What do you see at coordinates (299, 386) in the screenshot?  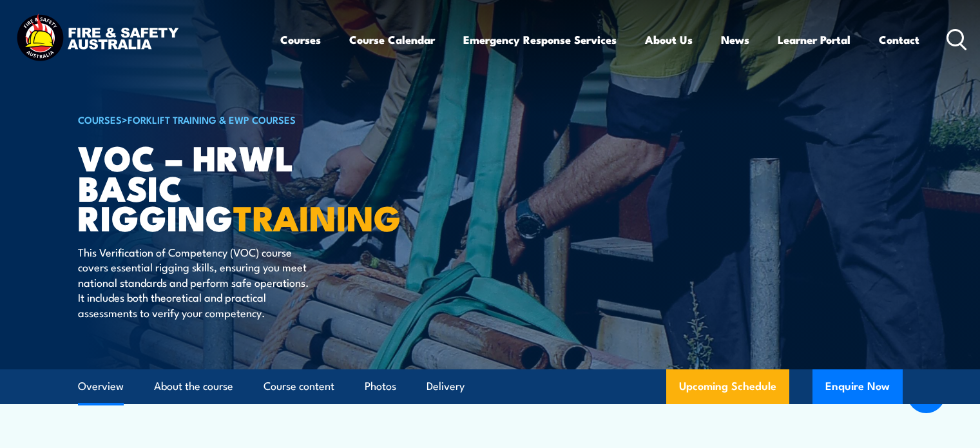 I see `a: Course content` at bounding box center [299, 386].